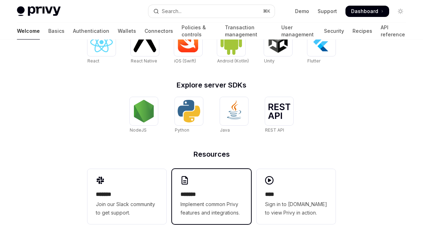  Describe the element at coordinates (144, 111) in the screenshot. I see `img: NodeJS` at that location.